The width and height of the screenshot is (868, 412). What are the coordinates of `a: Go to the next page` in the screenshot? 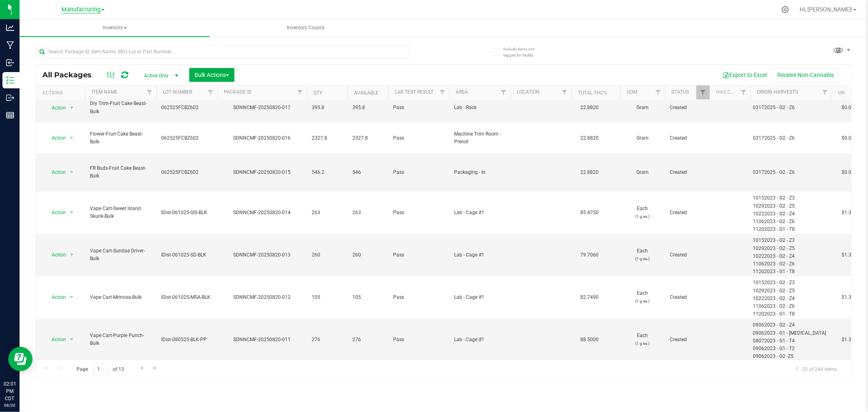 It's located at (142, 368).